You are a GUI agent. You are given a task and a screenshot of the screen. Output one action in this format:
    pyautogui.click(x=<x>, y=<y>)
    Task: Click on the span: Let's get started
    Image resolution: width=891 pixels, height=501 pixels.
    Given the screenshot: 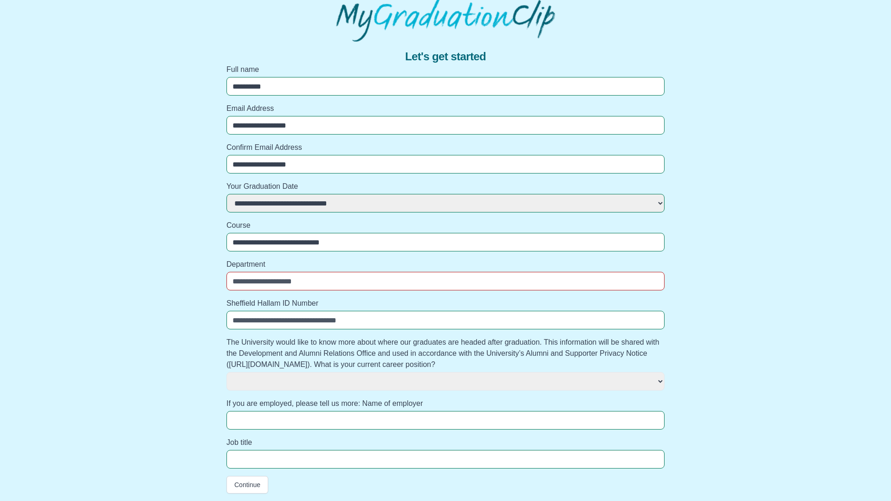 What is the action you would take?
    pyautogui.click(x=445, y=57)
    